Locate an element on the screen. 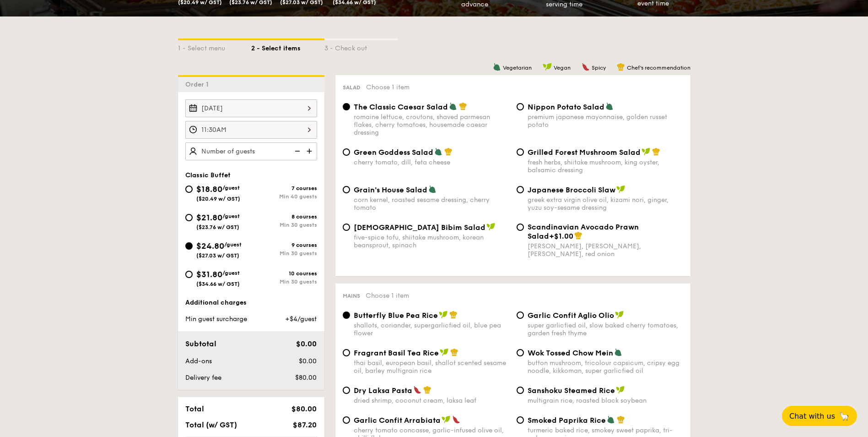 This screenshot has width=868, height=437. span: Chef's recommendation is located at coordinates (658, 68).